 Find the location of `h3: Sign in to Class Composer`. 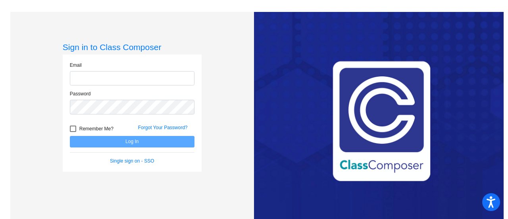

h3: Sign in to Class Composer is located at coordinates (132, 47).